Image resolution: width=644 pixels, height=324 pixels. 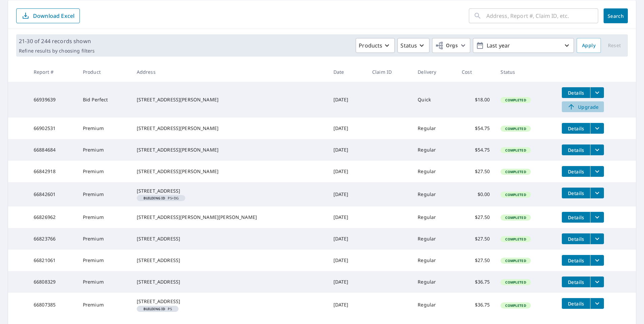 I want to click on td: Bid Perfect, so click(x=104, y=100).